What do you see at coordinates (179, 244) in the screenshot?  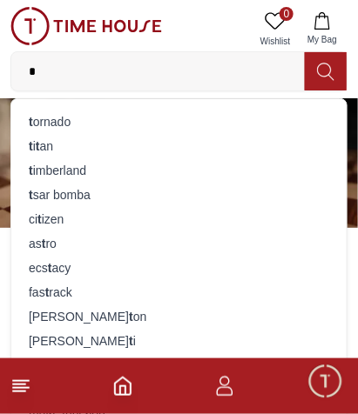 I see `div: as ro` at bounding box center [179, 244].